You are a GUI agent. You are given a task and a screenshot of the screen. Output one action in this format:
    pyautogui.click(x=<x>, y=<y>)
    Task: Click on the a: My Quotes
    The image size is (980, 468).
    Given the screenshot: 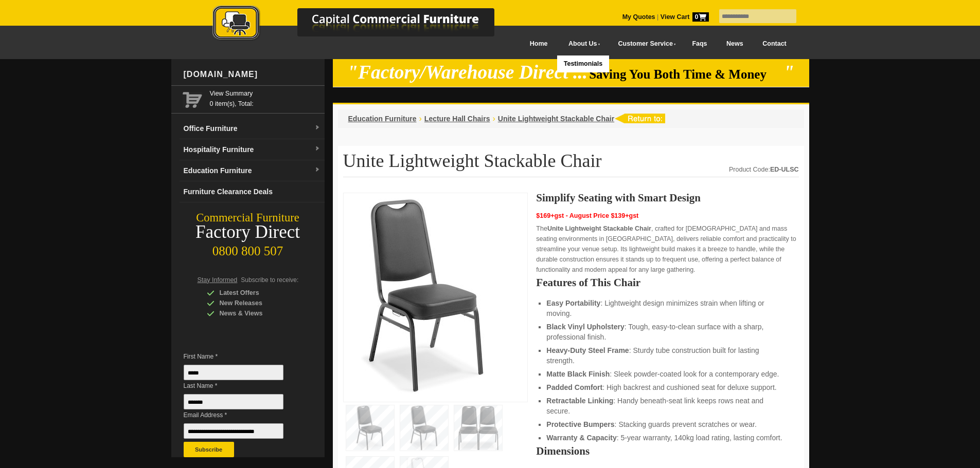 What is the action you would take?
    pyautogui.click(x=639, y=17)
    